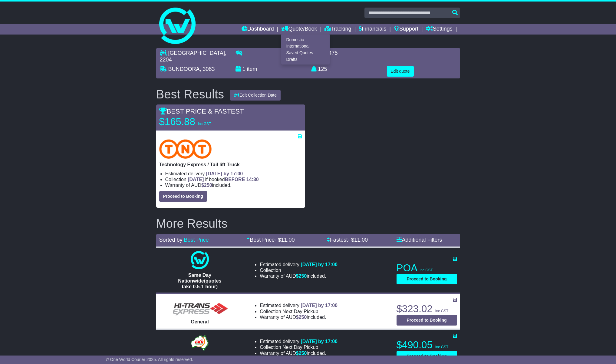 The width and height of the screenshot is (616, 364). What do you see at coordinates (202, 111) in the screenshot?
I see `span: BEST PRICE & FASTEST` at bounding box center [202, 111].